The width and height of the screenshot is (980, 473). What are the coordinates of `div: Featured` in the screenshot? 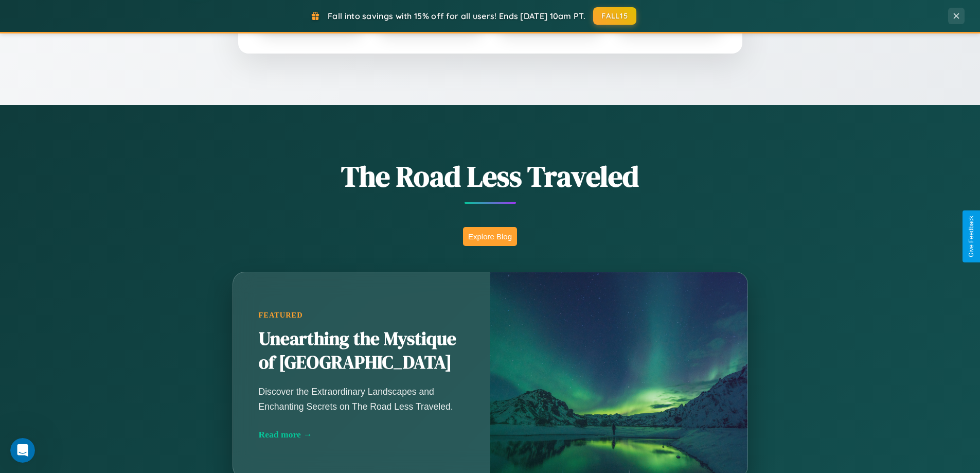 It's located at (362, 315).